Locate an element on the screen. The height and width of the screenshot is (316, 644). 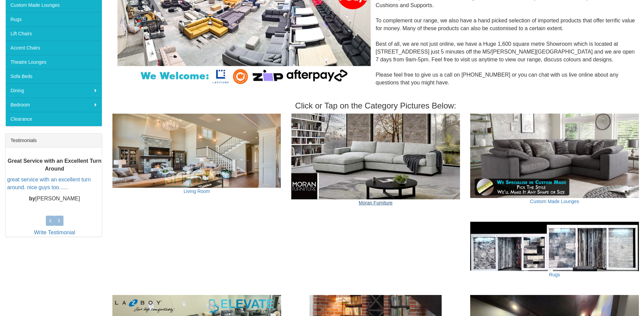
img: Custom Made Lounges is located at coordinates (555, 156).